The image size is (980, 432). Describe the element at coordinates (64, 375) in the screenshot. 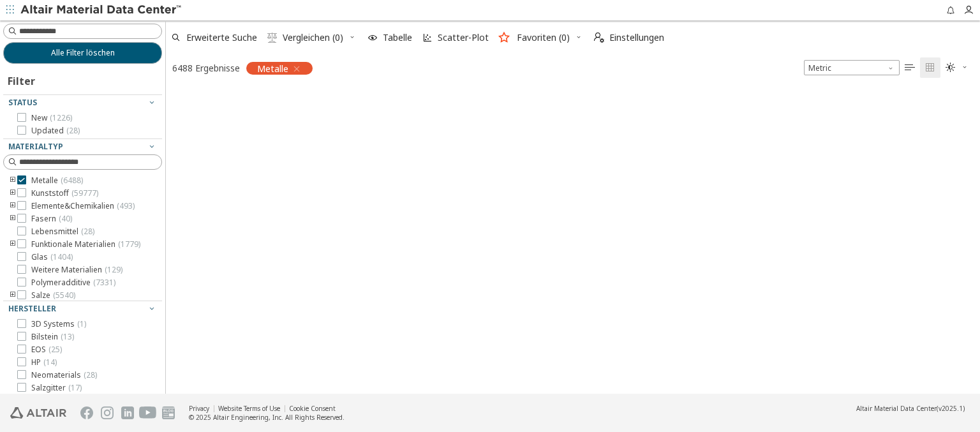

I see `span: Neomaterials` at that location.